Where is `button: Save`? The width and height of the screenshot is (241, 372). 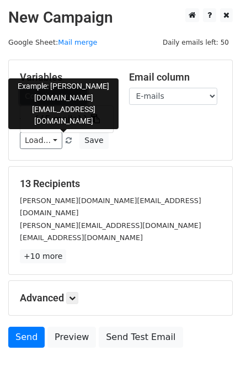 button: Save is located at coordinates (94, 140).